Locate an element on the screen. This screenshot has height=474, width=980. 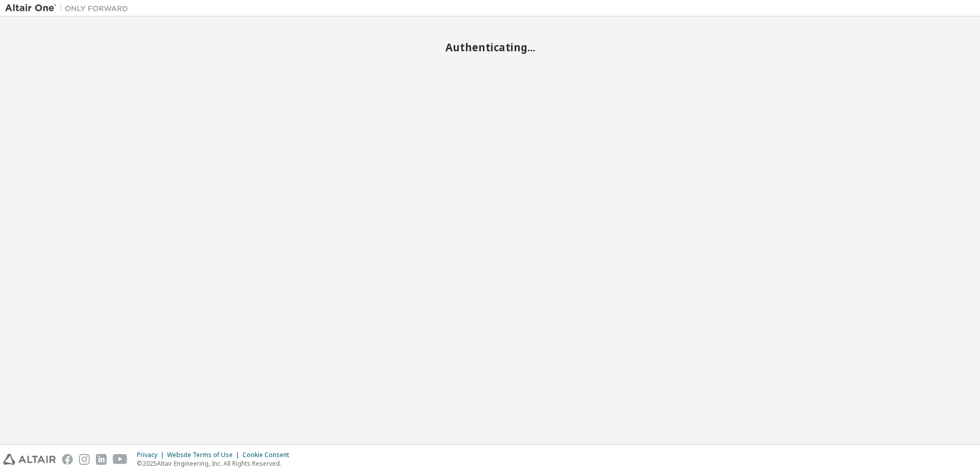
img: Altair One is located at coordinates (69, 8).